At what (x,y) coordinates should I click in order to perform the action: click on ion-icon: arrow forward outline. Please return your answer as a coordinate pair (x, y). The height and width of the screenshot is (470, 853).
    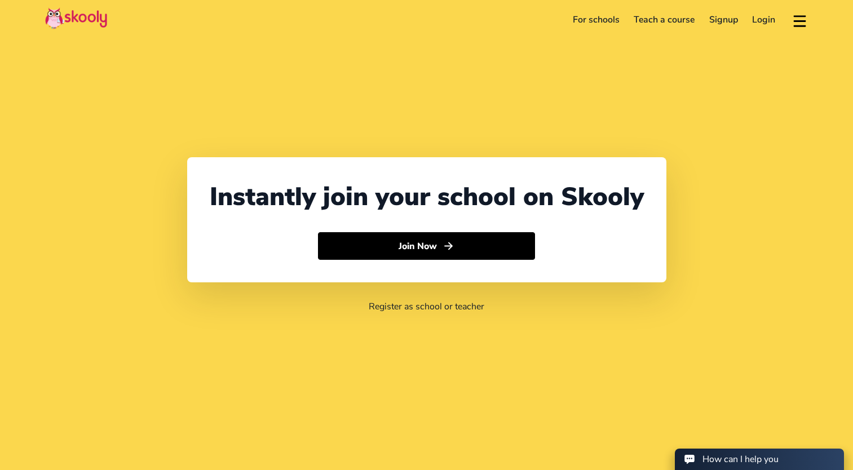
    Looking at the image, I should click on (448, 246).